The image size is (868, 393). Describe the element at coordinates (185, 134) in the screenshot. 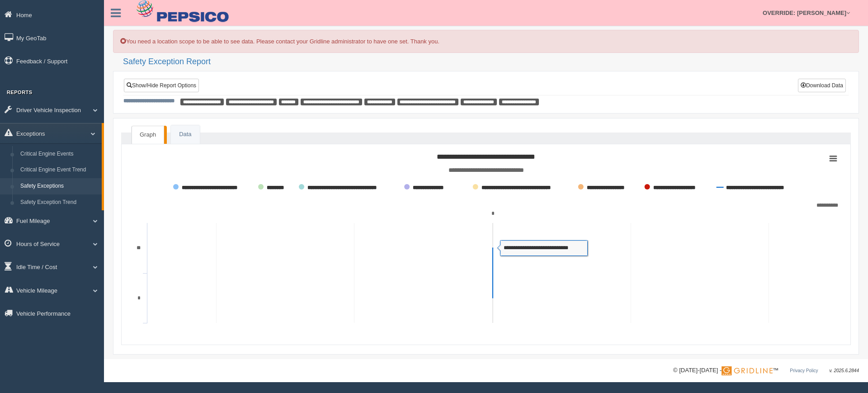

I see `a: Data` at that location.